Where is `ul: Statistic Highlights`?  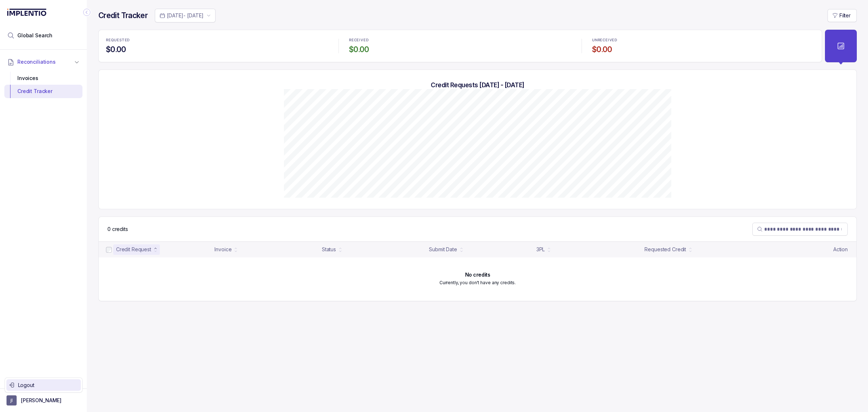
ul: Statistic Highlights is located at coordinates (460, 46).